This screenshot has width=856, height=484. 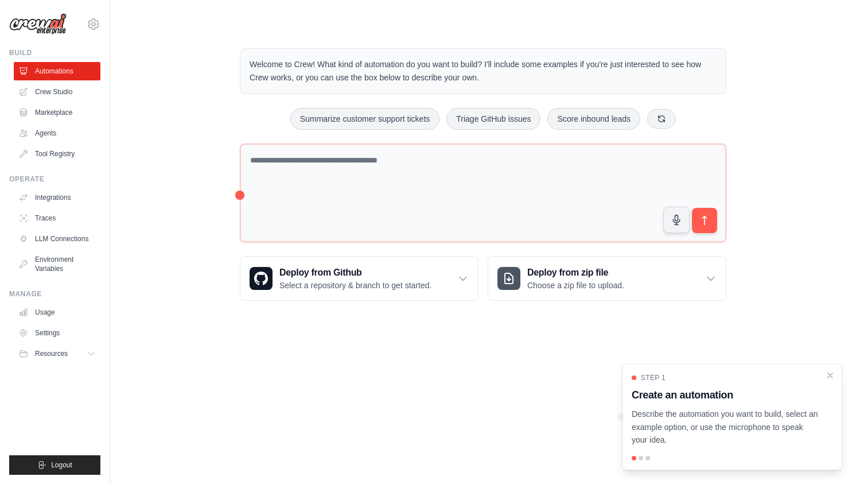 I want to click on h3: Deploy from zip file, so click(x=576, y=273).